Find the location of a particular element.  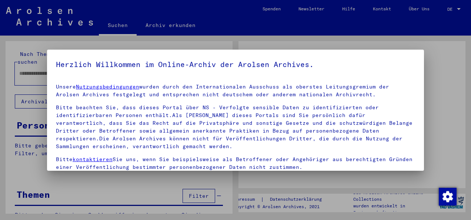

p: Unsere wurden durch den Internationalen Ausschuss als oberstes Leitungsgremium der Arolsen Archiv... is located at coordinates (236, 91).